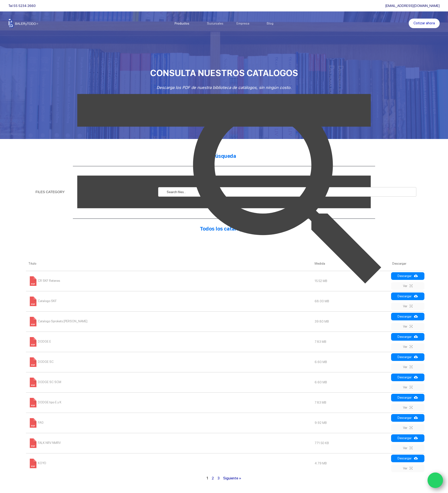  Describe the element at coordinates (36, 422) in the screenshot. I see `a: FAG` at that location.